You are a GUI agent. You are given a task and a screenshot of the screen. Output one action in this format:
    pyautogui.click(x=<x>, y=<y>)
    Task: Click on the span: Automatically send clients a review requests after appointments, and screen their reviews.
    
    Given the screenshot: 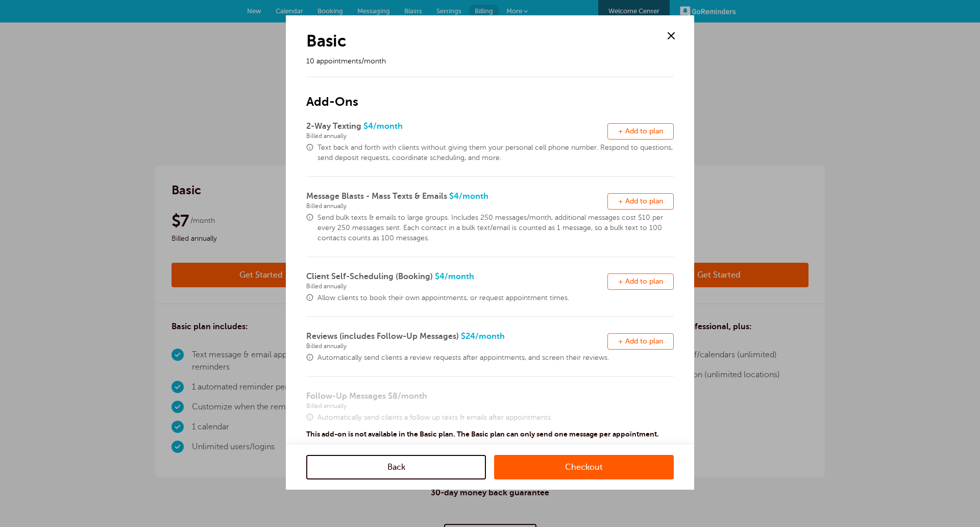 What is the action you would take?
    pyautogui.click(x=496, y=358)
    